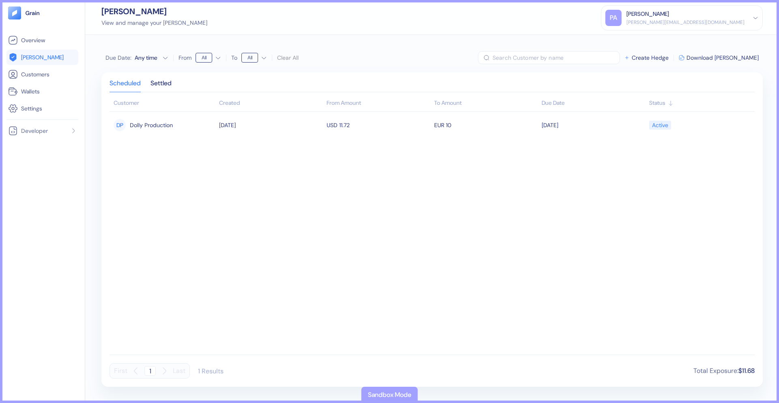  I want to click on span: Due Date :, so click(119, 58).